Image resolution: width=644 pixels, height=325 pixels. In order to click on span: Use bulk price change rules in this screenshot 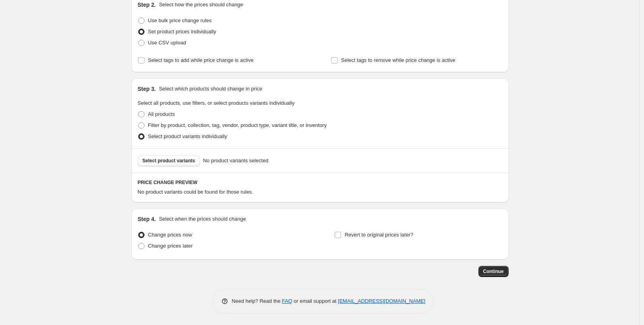, I will do `click(180, 20)`.